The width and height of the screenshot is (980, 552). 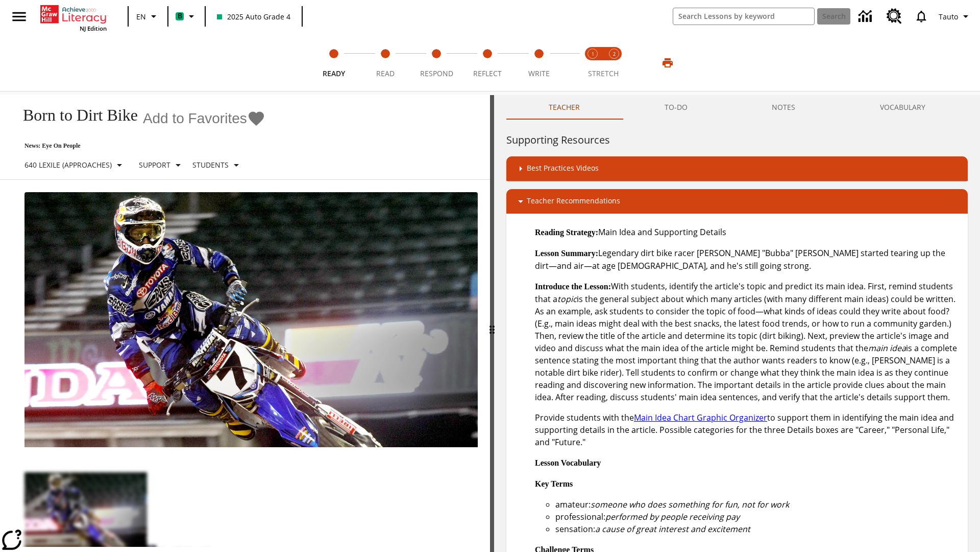 I want to click on button: TO-DO, so click(x=676, y=107).